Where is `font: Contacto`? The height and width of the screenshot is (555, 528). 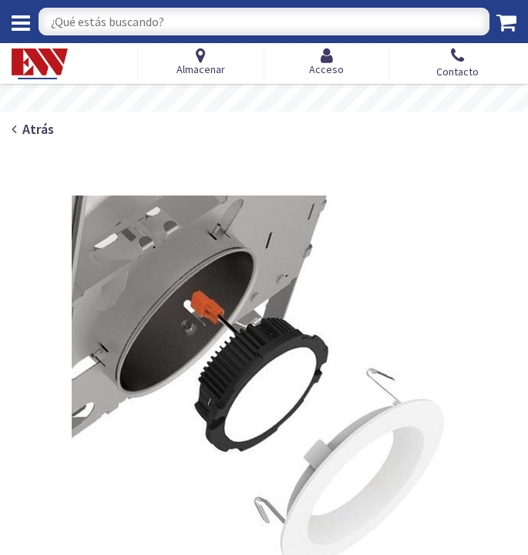 font: Contacto is located at coordinates (457, 71).